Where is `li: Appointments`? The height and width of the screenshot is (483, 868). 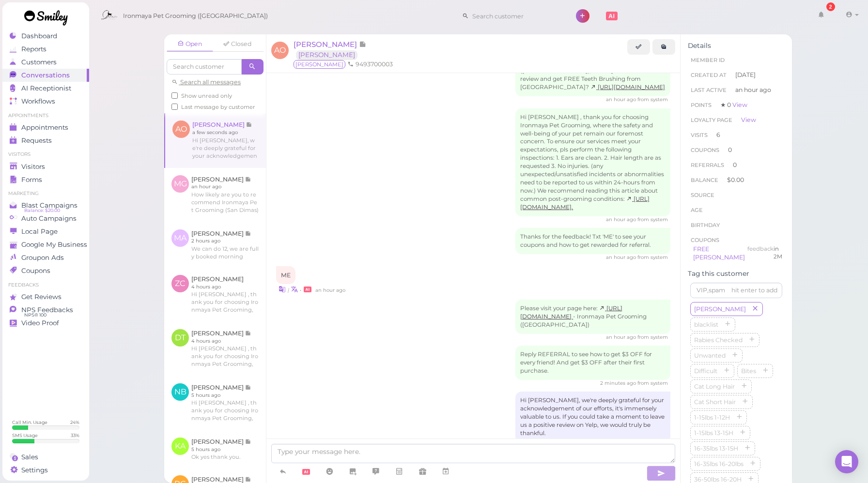 li: Appointments is located at coordinates (46, 116).